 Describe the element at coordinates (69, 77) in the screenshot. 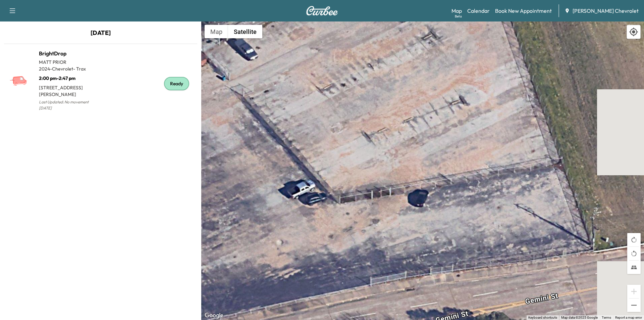

I see `p: 2:00 pm - 2:47 pm` at that location.